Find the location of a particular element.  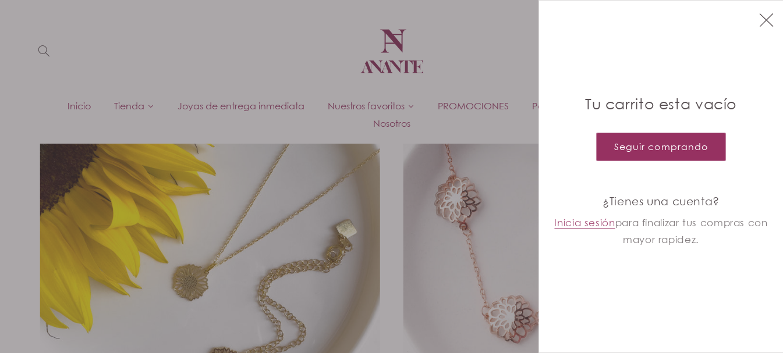

p: para finalizar tus compras con mayor rapidez. is located at coordinates (661, 231).